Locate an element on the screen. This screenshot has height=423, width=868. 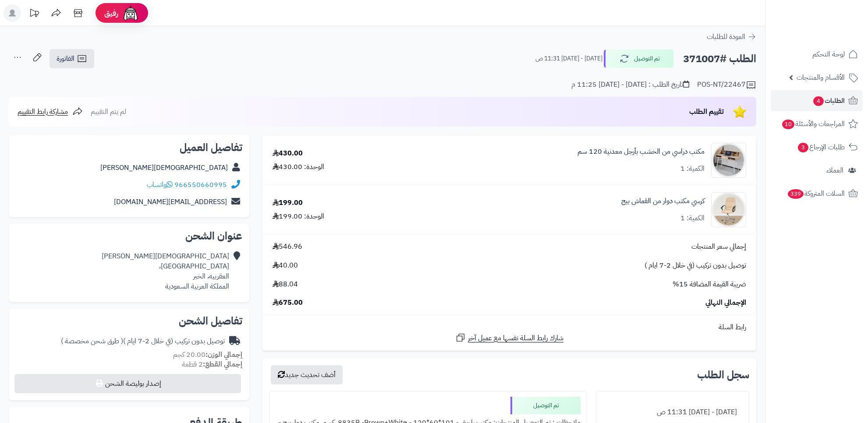
a: العملاء is located at coordinates (817, 171).